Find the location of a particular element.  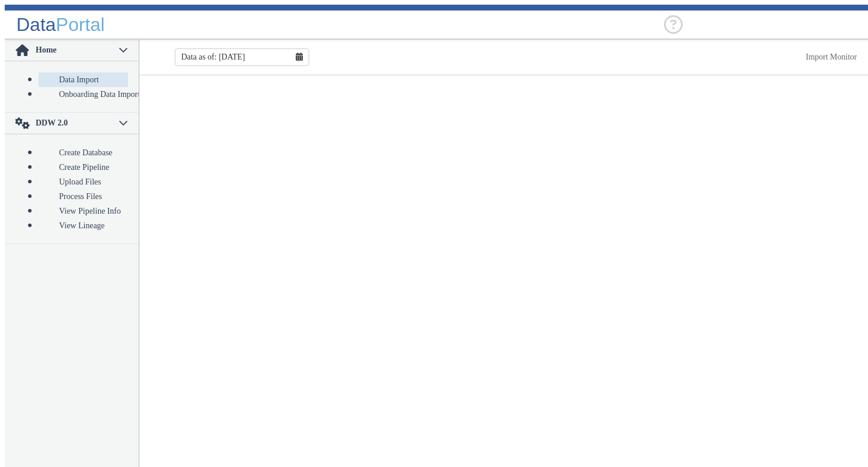

p-accordion-content: Home is located at coordinates (71, 87).